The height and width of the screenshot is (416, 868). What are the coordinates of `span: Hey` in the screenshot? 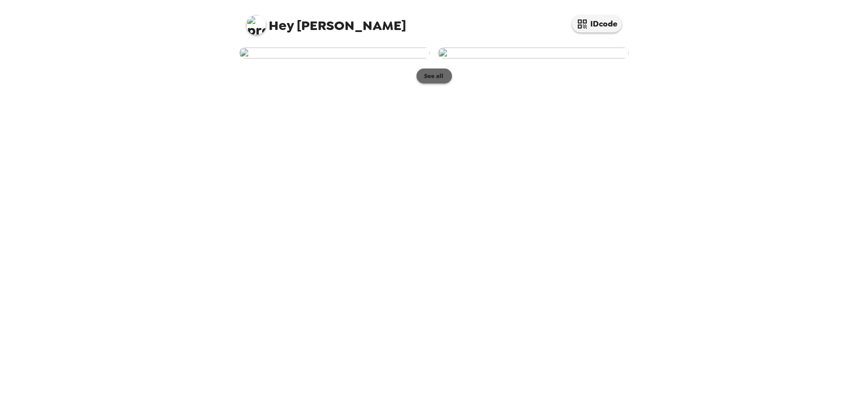 It's located at (281, 26).